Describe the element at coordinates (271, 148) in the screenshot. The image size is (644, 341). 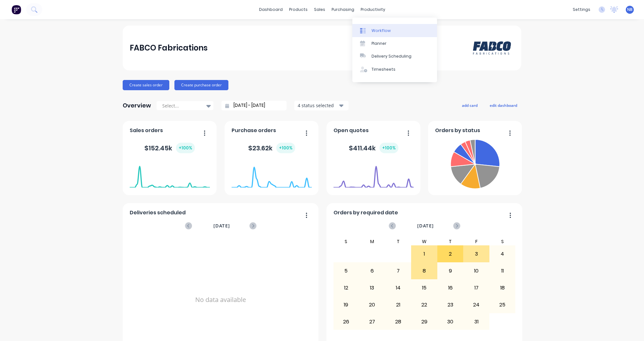
I see `div: $ 23.62k` at that location.